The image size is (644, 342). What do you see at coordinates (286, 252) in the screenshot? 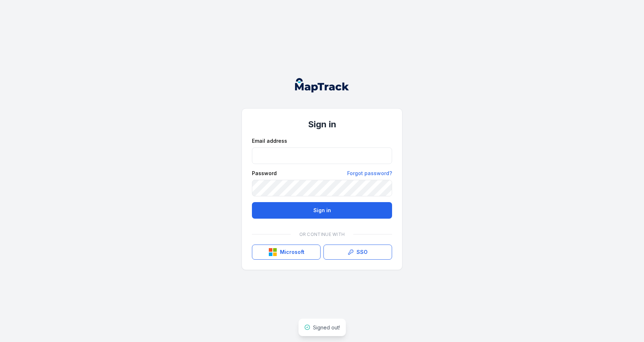
I see `button: Microsoft` at bounding box center [286, 252].